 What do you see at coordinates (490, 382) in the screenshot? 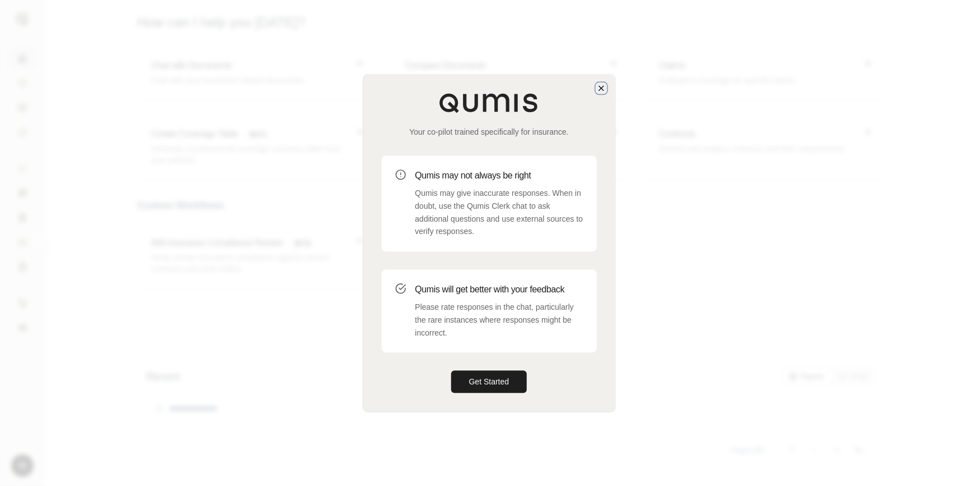
I see `button: Get Started` at bounding box center [490, 382].